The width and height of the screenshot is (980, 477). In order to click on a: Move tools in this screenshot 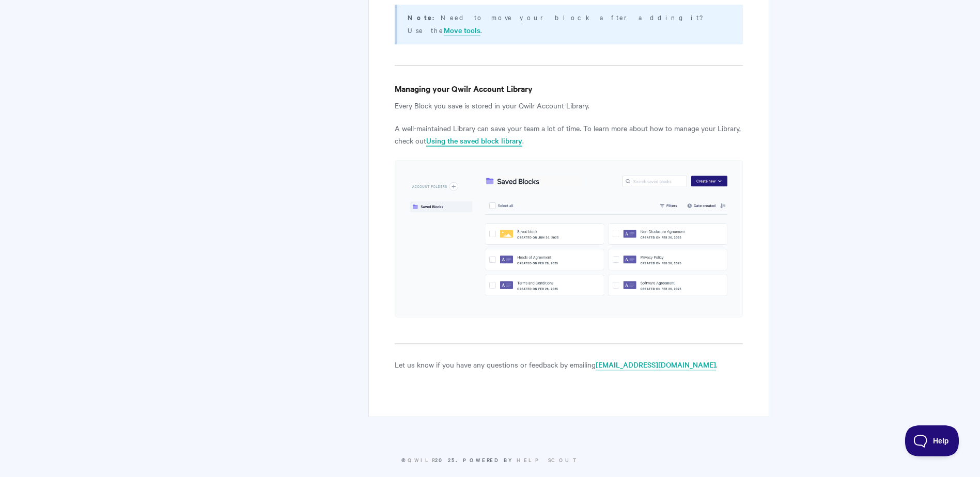, I will do `click(462, 30)`.